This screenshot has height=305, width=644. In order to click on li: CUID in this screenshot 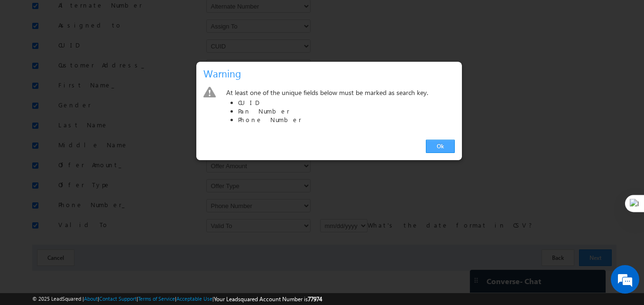, I will do `click(346, 102)`.